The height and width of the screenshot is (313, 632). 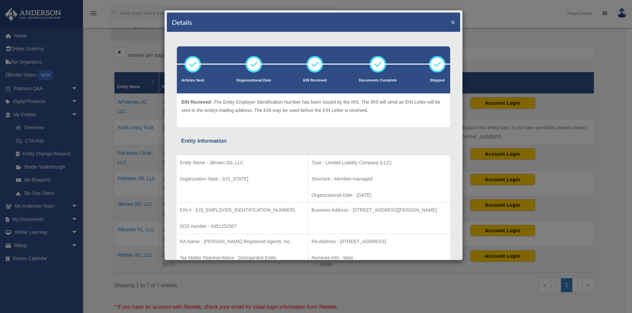 I want to click on p: The Entity Employer Identification Number has been issued by the IRS. The IRS will send an EIN Le..., so click(x=313, y=106).